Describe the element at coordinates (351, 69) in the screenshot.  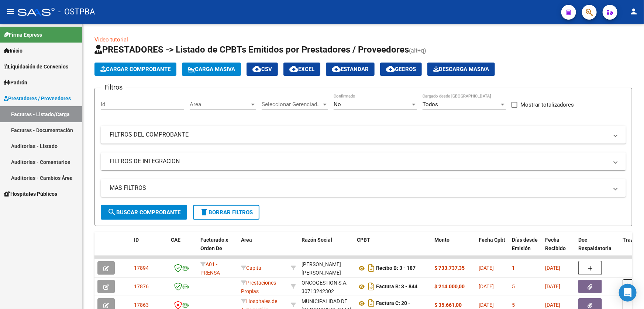
I see `button: Estandar` at that location.